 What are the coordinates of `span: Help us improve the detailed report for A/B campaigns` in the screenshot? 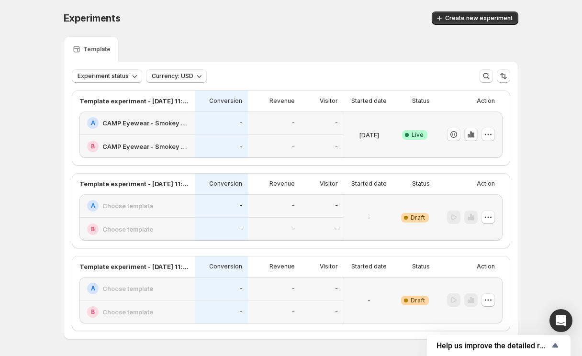 It's located at (493, 345).